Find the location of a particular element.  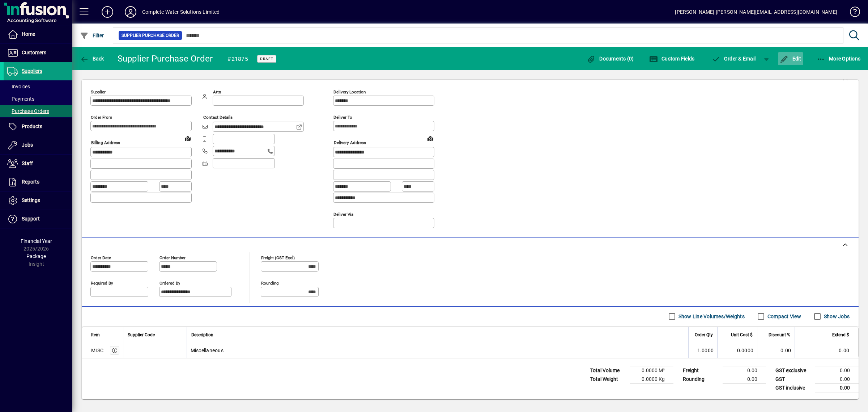

mat-label: Deliver To is located at coordinates (343, 118).